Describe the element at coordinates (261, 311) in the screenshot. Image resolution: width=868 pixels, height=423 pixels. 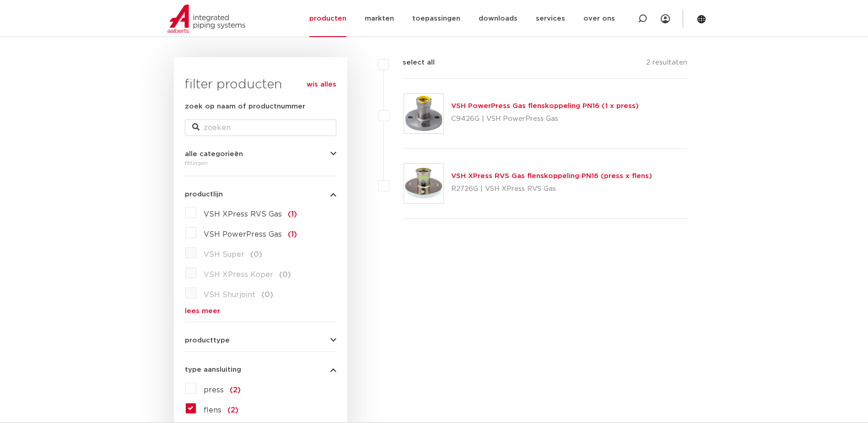
I see `a: lees meer` at that location.